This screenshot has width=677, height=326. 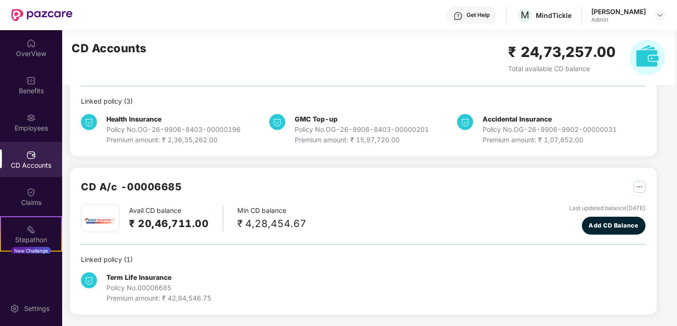 I want to click on div: Premium amount: ₹ 15,97,720.00, so click(x=362, y=140).